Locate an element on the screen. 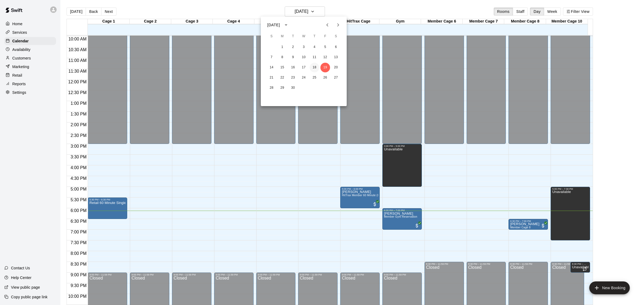  button: 20 is located at coordinates (336, 68).